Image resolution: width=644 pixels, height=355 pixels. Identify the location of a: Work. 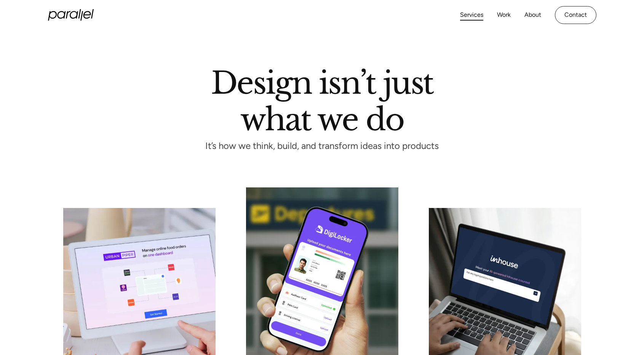
(504, 15).